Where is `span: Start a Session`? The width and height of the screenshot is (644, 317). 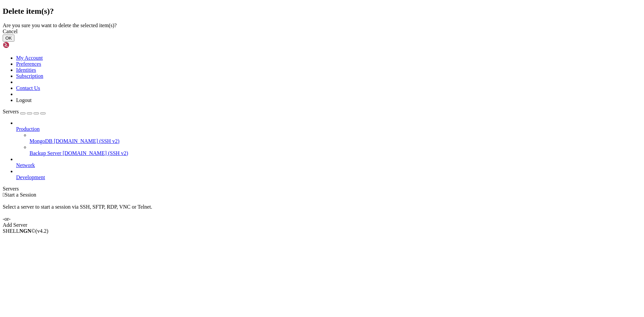
span: Start a Session is located at coordinates (20, 195).